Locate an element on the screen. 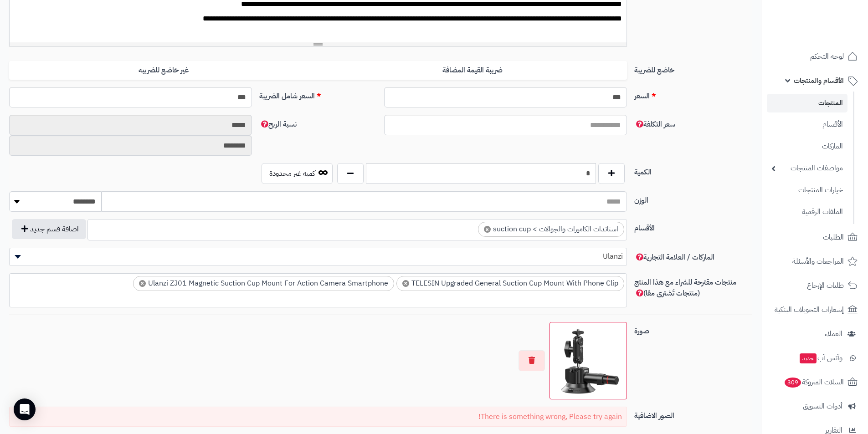 This screenshot has width=868, height=434. span: إشعارات التحويلات البنكية is located at coordinates (809, 310).